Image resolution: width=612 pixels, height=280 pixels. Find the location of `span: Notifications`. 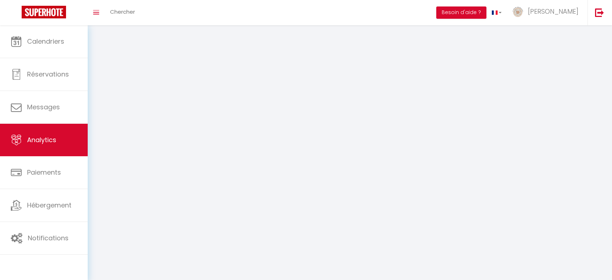

span: Notifications is located at coordinates (48, 238).